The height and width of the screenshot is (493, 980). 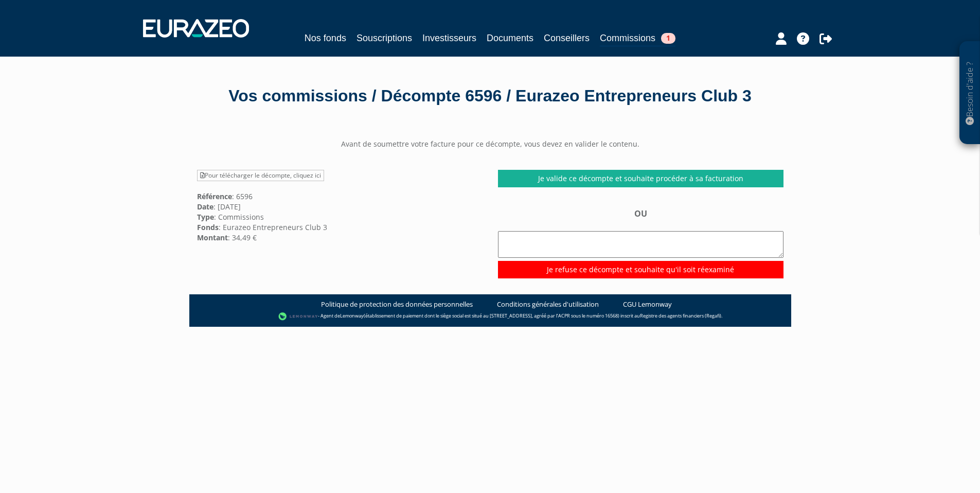 I want to click on a: Investisseurs, so click(x=449, y=38).